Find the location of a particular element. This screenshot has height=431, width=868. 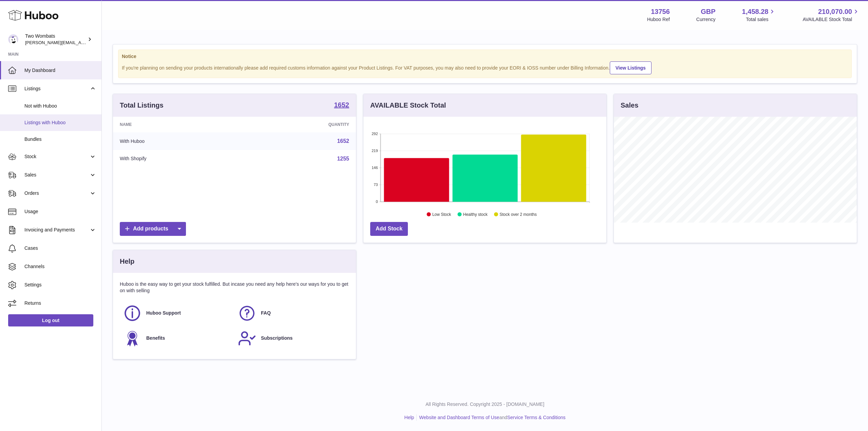

span: Bundles is located at coordinates (60, 139).